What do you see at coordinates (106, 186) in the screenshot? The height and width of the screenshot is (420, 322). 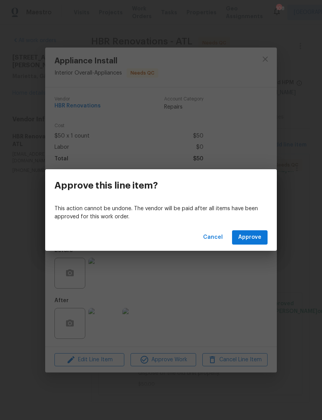 I see `h3: Approve this line item?` at bounding box center [106, 186].